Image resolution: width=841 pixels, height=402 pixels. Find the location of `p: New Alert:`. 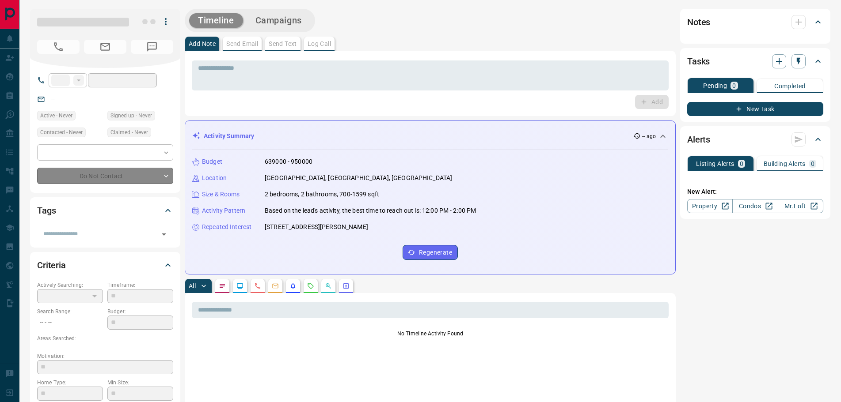

p: New Alert: is located at coordinates (755, 192).